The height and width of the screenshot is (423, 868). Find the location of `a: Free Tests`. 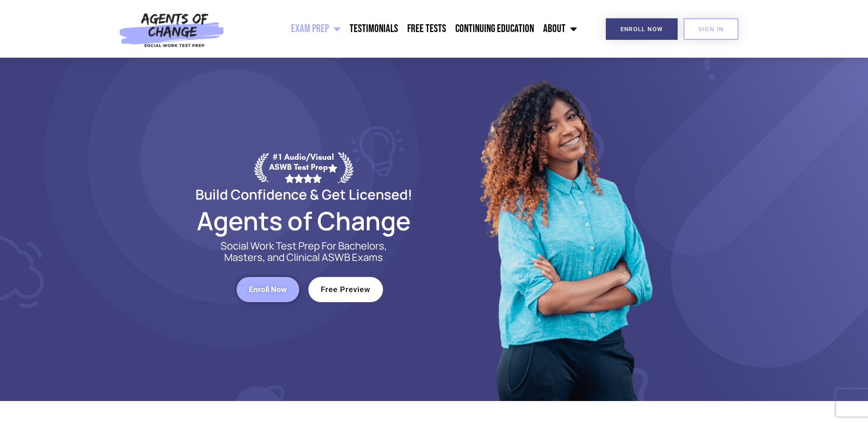

a: Free Tests is located at coordinates (426, 29).